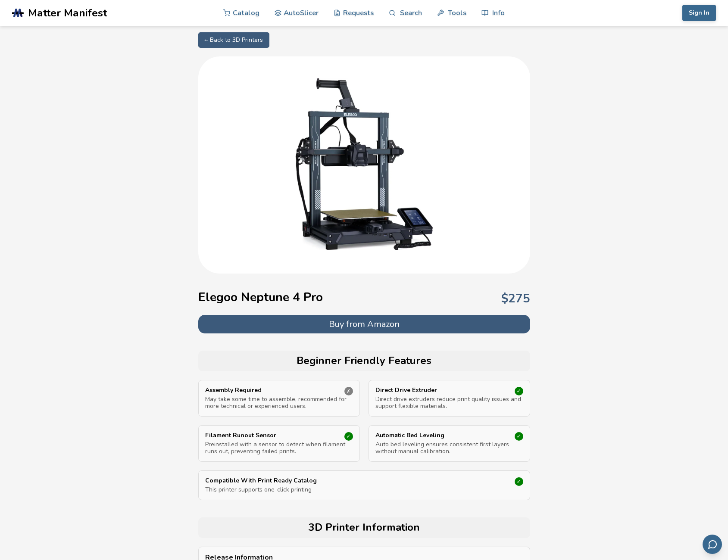  Describe the element at coordinates (438, 435) in the screenshot. I see `p: Automatic Bed Leveling` at that location.